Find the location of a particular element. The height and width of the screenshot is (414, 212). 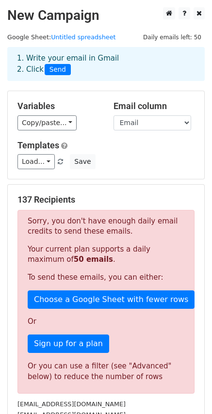

p: Sorry, you don't have enough daily email credits to send these emails. is located at coordinates (106, 226).